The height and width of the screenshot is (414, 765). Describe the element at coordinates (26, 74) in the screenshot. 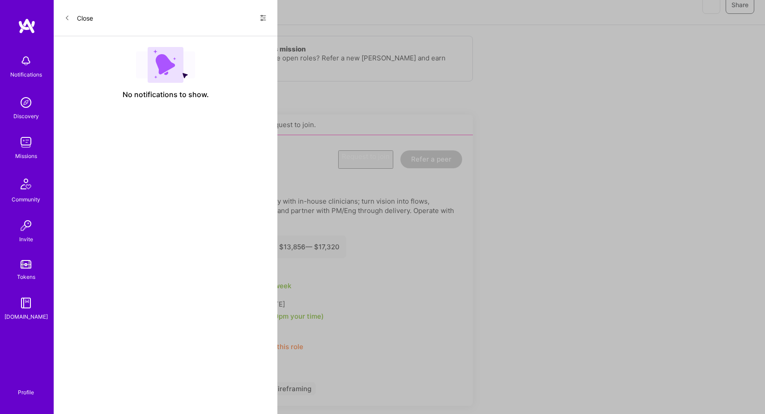

I see `div: Notifications` at that location.